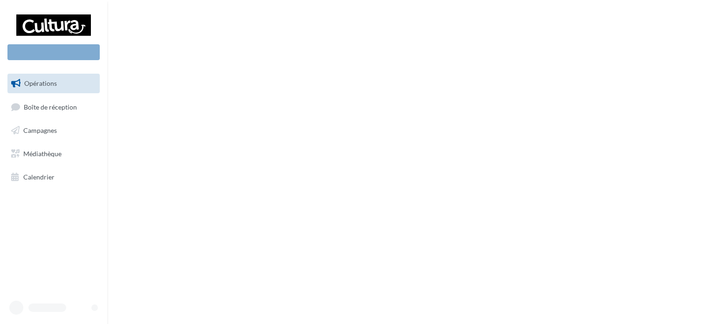 The image size is (716, 324). I want to click on div: Nouvelle campagne, so click(54, 52).